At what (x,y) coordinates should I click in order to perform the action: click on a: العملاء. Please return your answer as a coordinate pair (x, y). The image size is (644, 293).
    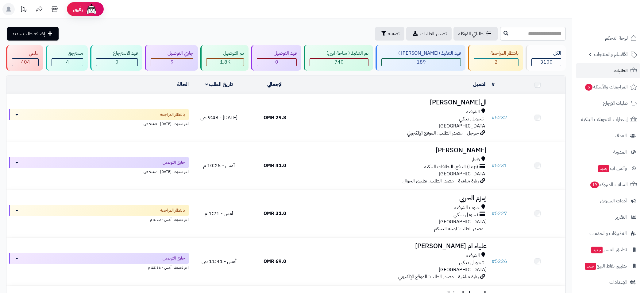
    Looking at the image, I should click on (608, 136).